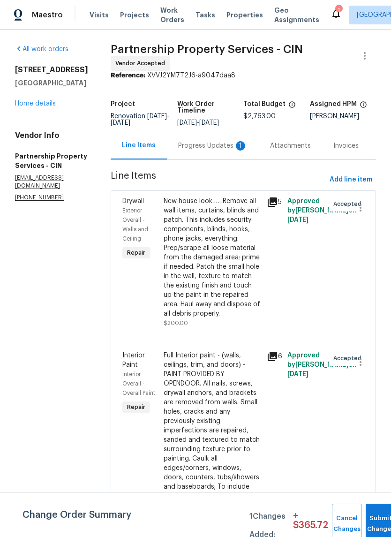 The height and width of the screenshot is (537, 391). I want to click on h5: Work Order Timeline, so click(210, 107).